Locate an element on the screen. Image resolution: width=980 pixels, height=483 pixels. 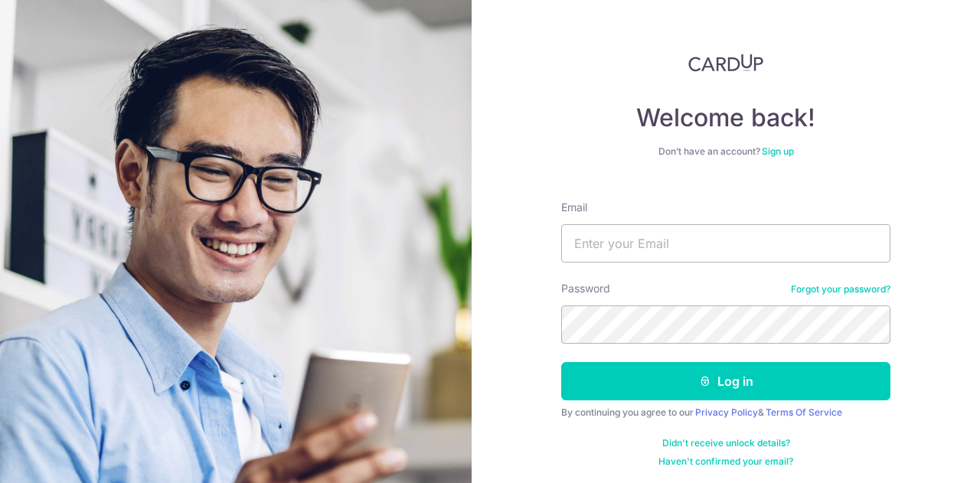
h4: Welcome back! is located at coordinates (726, 118).